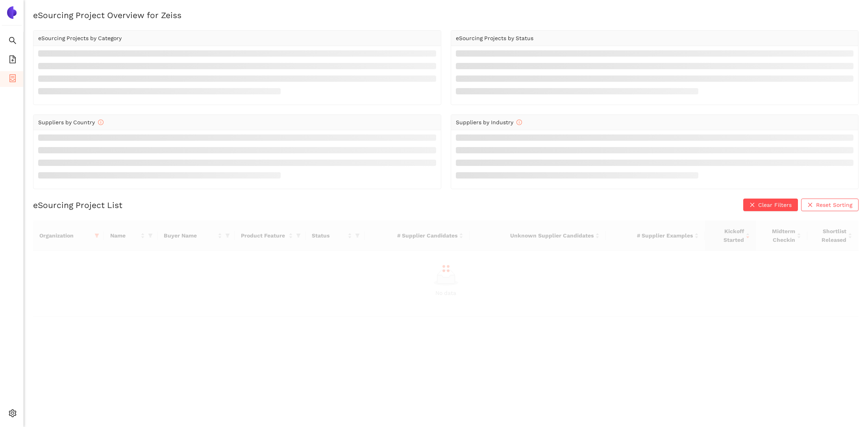  Describe the element at coordinates (80, 38) in the screenshot. I see `span: eSourcing Projects by Category` at that location.